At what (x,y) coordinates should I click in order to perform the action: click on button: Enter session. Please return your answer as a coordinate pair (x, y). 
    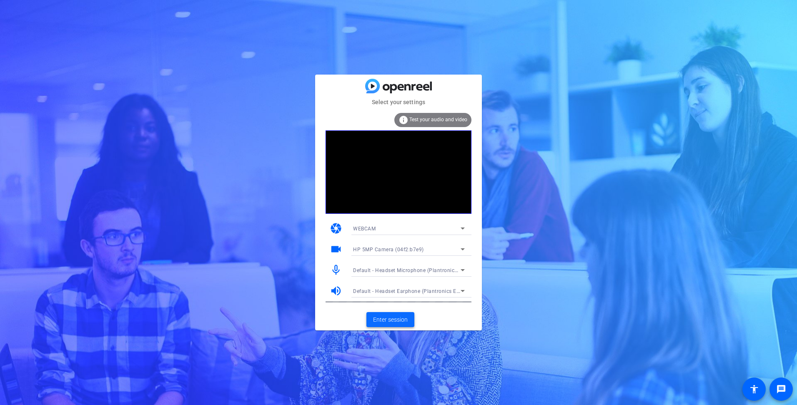
    Looking at the image, I should click on (390, 320).